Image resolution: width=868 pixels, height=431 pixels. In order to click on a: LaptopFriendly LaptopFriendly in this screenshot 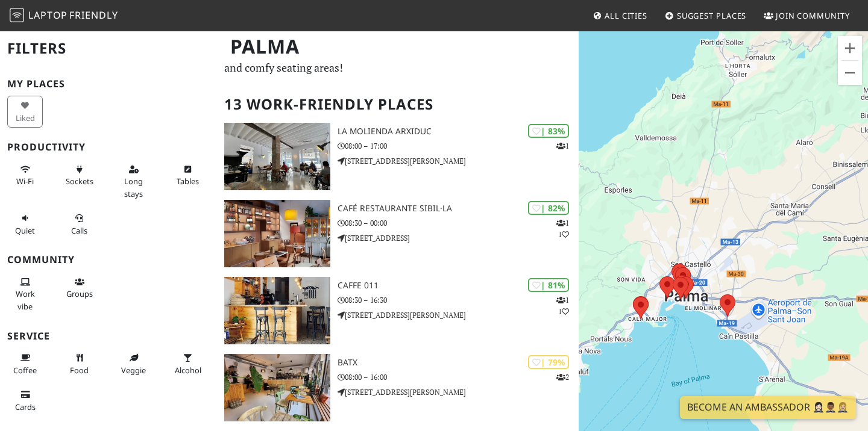, I will do `click(64, 16)`.